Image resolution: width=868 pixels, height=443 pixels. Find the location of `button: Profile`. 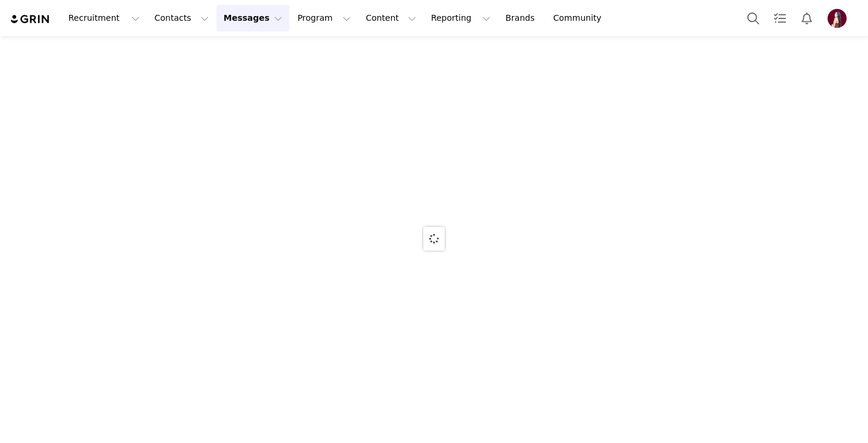

button: Profile is located at coordinates (839, 18).